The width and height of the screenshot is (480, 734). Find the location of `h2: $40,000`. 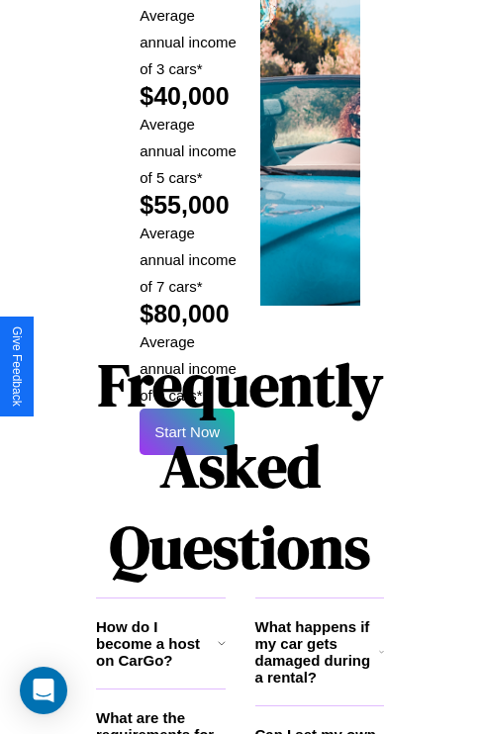

h2: $40,000 is located at coordinates (189, 96).